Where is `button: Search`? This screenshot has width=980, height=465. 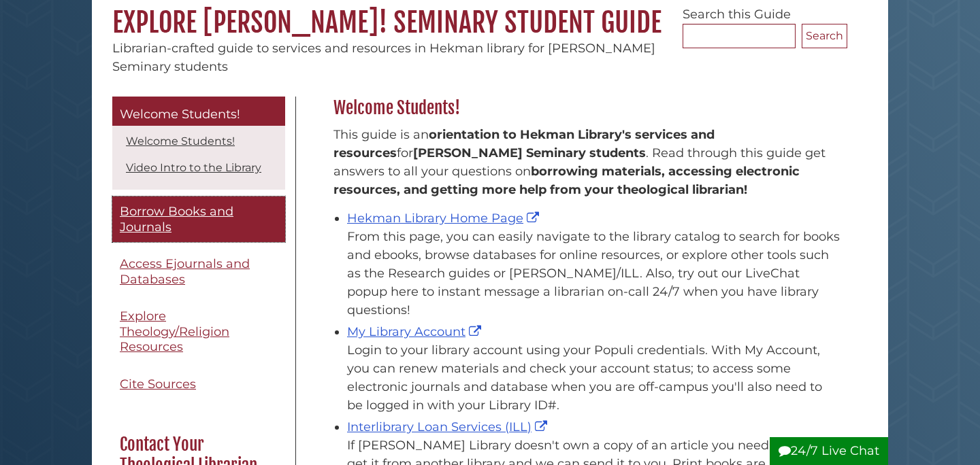
button: Search is located at coordinates (824, 36).